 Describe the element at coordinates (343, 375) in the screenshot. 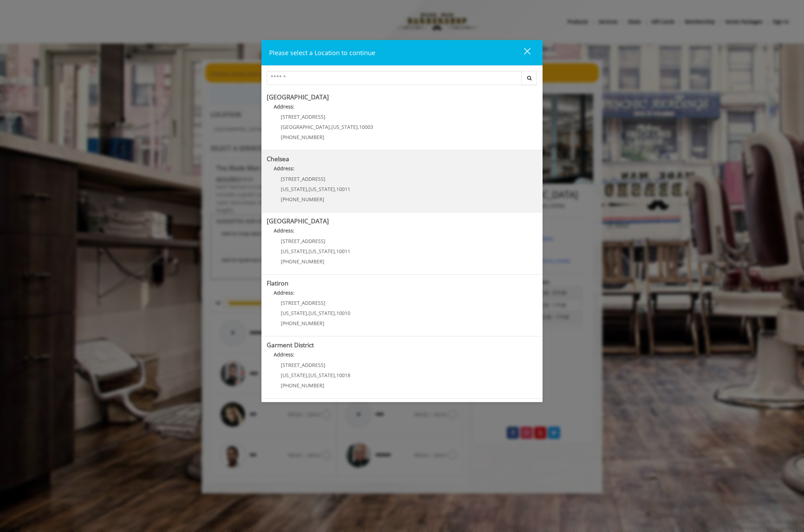

I see `span: 10018` at that location.